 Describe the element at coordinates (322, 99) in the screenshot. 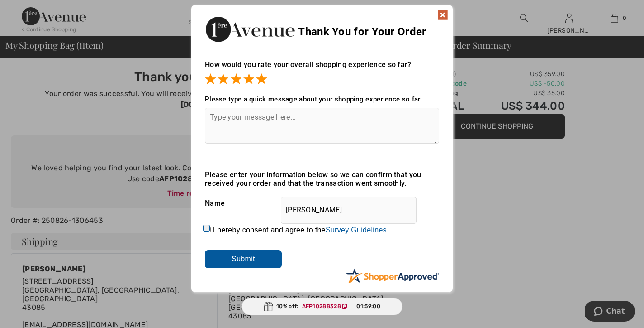

I see `div: Please type a quick message about your shopping experience so far.` at that location.